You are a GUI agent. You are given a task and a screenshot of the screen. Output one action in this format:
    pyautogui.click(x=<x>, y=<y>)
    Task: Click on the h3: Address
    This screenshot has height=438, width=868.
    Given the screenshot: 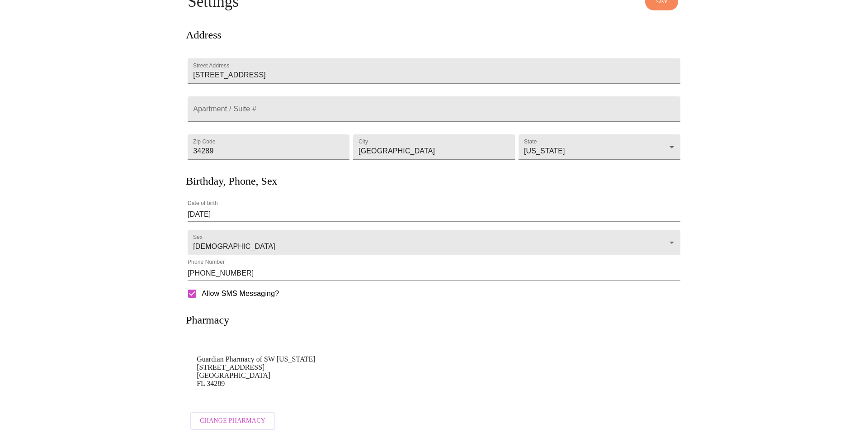 What is the action you would take?
    pyautogui.click(x=204, y=35)
    